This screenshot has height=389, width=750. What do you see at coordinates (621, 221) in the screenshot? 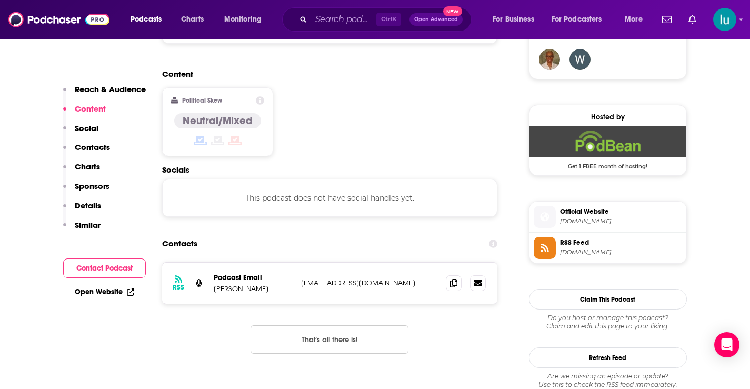
I see `span: breakthroughwithbrig.podbean.com` at bounding box center [621, 221].